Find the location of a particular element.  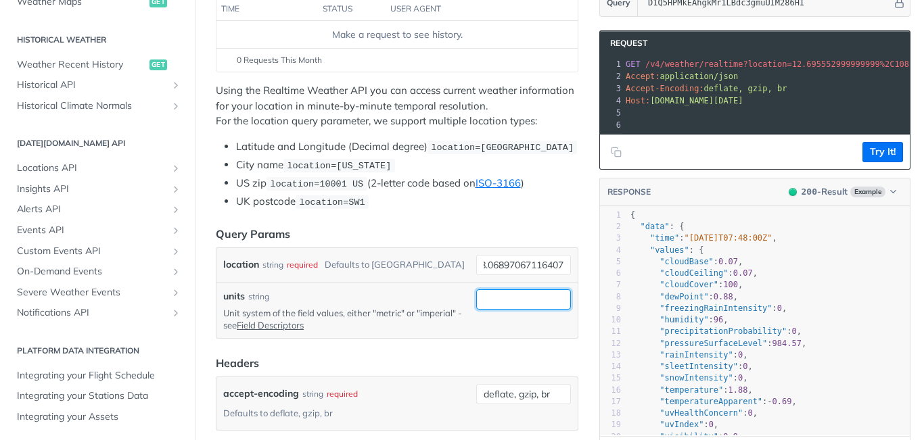

li: Latitude and Longitude (Decimal degree) is located at coordinates (407, 147).